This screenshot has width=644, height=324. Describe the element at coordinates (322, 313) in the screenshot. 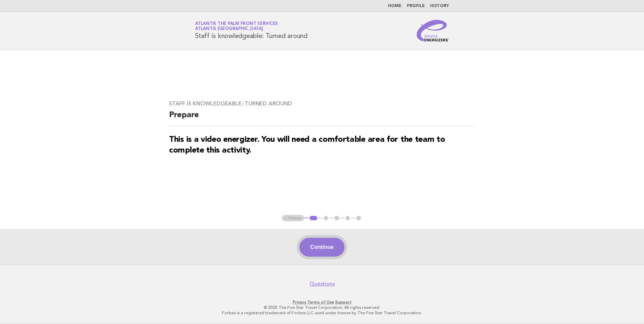

I see `p: Forbes is a registered trademark of Forbes LLC used under license by The Five Star Travel Corpora...` at that location.